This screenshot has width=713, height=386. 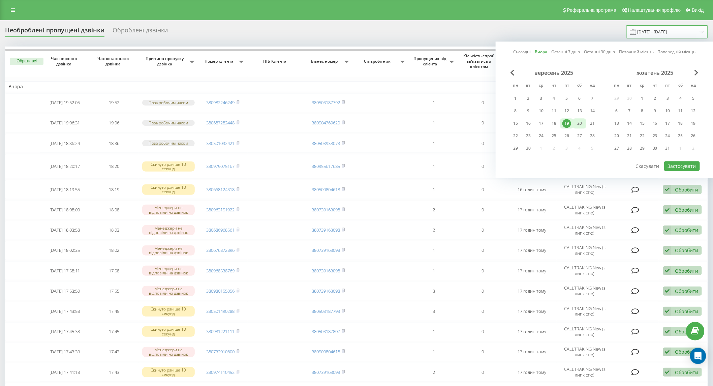 What do you see at coordinates (221, 372) in the screenshot?
I see `a: 380974110452` at bounding box center [221, 372].